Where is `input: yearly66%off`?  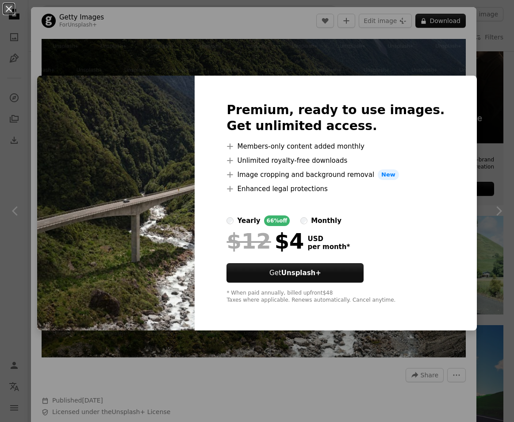
input: yearly66%off is located at coordinates (230, 221).